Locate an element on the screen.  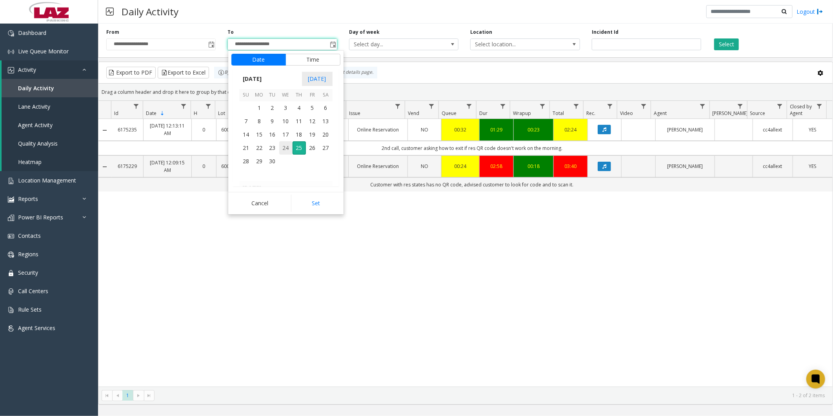
div: 00:23 is located at coordinates (533, 129).